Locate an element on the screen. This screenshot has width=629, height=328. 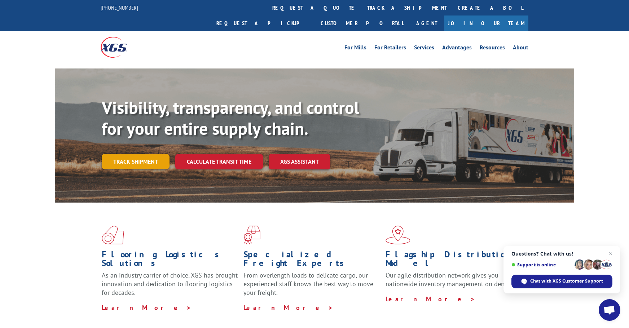
span: Close chat is located at coordinates (610, 254).